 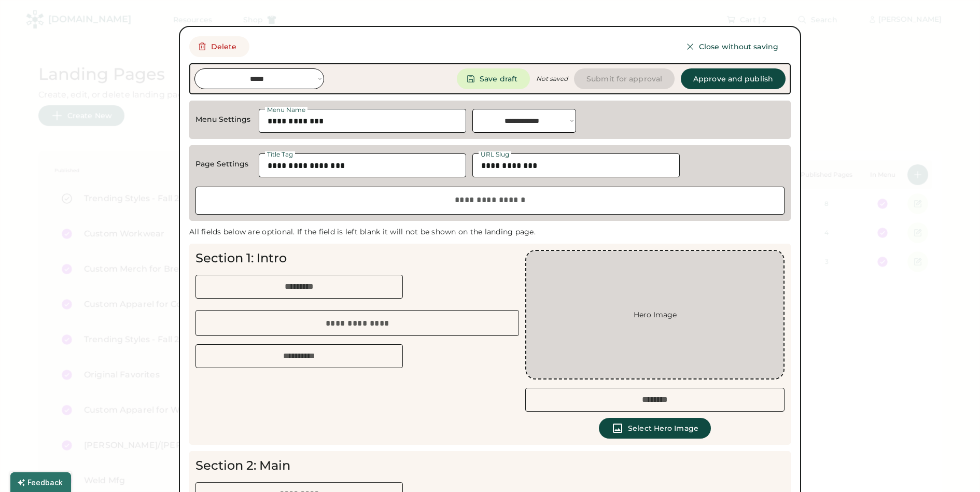 I want to click on div: Page Settings, so click(x=224, y=165).